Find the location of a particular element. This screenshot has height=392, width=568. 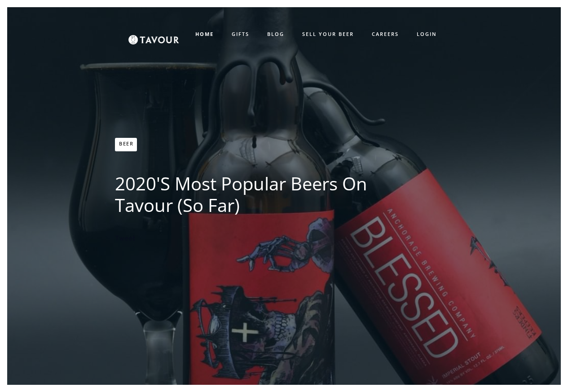

a: LOGIN is located at coordinates (426, 34).